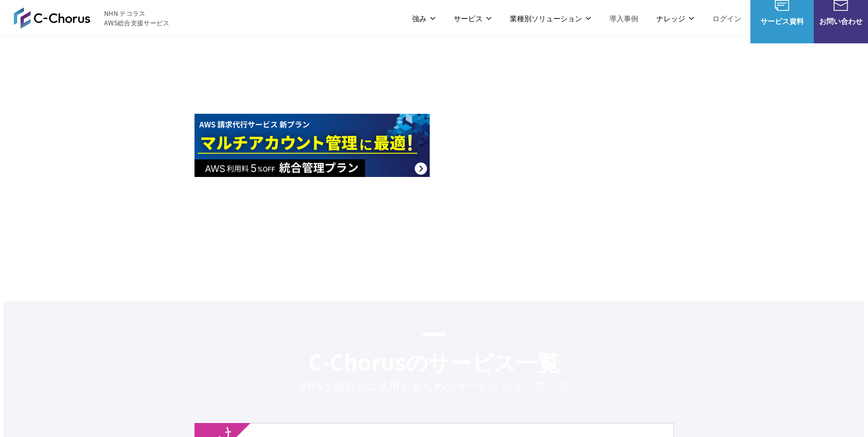 Image resolution: width=868 pixels, height=437 pixels. I want to click on p: 強み, so click(424, 18).